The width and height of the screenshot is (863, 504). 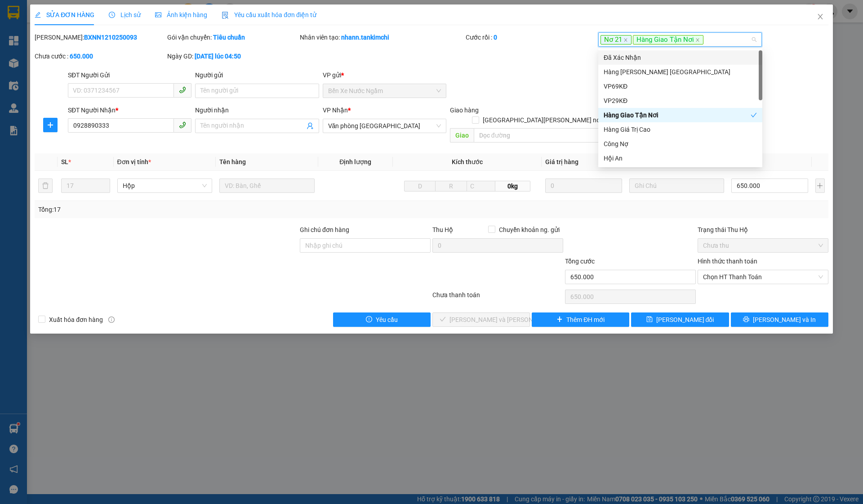 What do you see at coordinates (81, 56) in the screenshot?
I see `b: 650.000` at bounding box center [81, 56].